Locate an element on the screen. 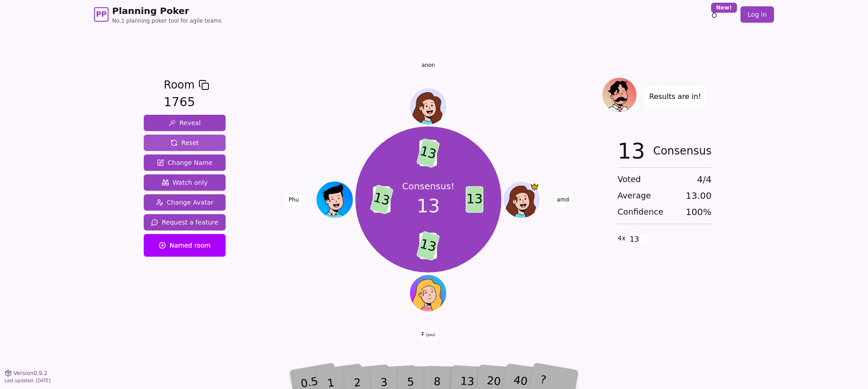  span: 100 % is located at coordinates (699, 212).